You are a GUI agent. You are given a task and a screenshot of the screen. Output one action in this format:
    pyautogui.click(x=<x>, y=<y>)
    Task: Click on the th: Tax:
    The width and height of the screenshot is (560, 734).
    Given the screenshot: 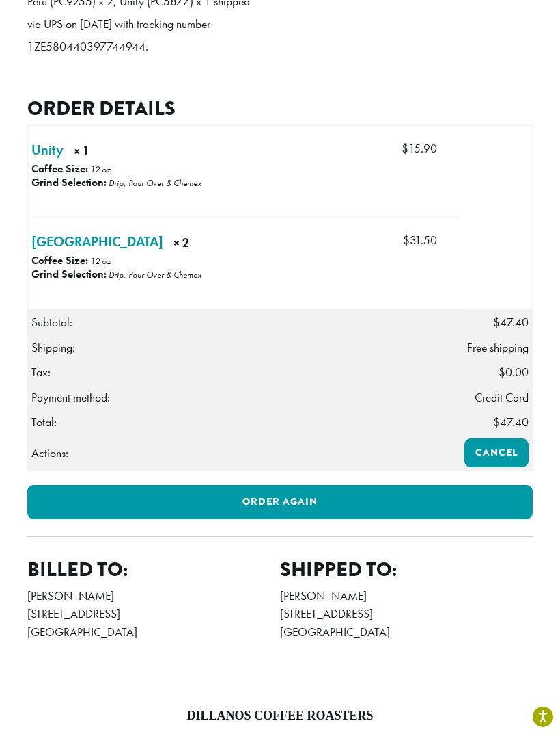 What is the action you would take?
    pyautogui.click(x=244, y=372)
    